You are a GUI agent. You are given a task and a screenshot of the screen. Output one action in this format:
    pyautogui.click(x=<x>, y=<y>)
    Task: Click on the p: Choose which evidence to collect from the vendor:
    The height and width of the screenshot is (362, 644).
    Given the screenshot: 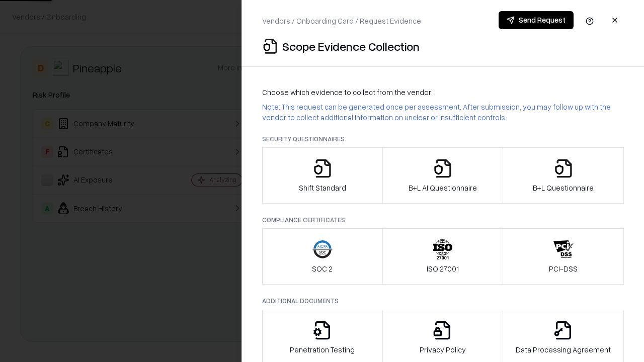 What is the action you would take?
    pyautogui.click(x=443, y=92)
    